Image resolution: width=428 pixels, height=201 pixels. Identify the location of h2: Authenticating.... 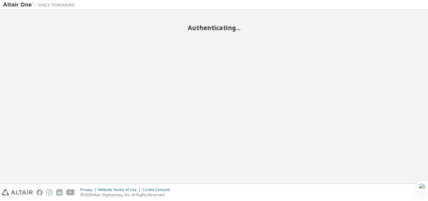
(214, 28).